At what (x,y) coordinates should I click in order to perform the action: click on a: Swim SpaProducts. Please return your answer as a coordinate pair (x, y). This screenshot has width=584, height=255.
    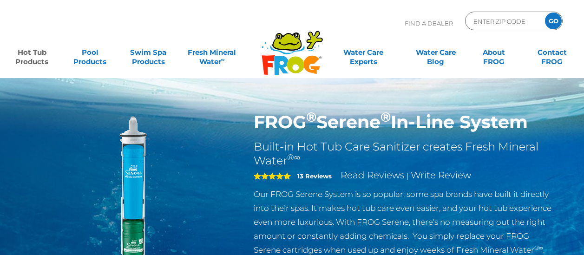
    Looking at the image, I should click on (148, 53).